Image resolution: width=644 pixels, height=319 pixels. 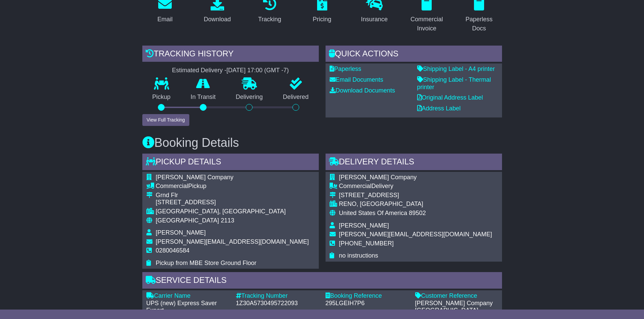 What do you see at coordinates (418, 214) in the screenshot?
I see `span: 89502` at bounding box center [418, 214].